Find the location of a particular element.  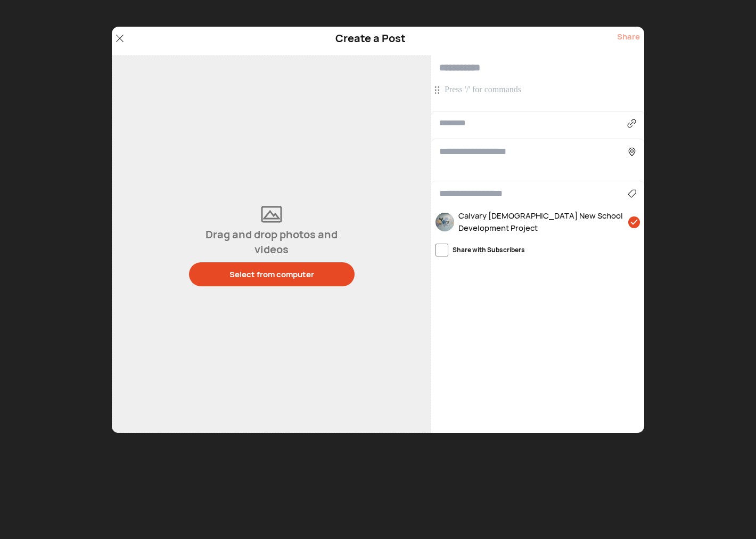

div: Select from computer is located at coordinates (272, 274).